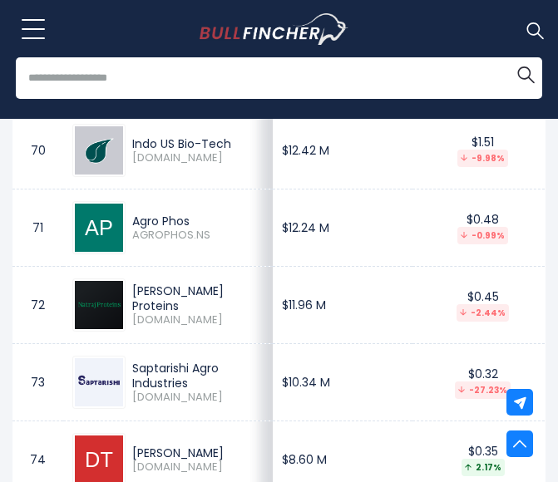 This screenshot has height=482, width=558. I want to click on div: $0.45, so click(482, 305).